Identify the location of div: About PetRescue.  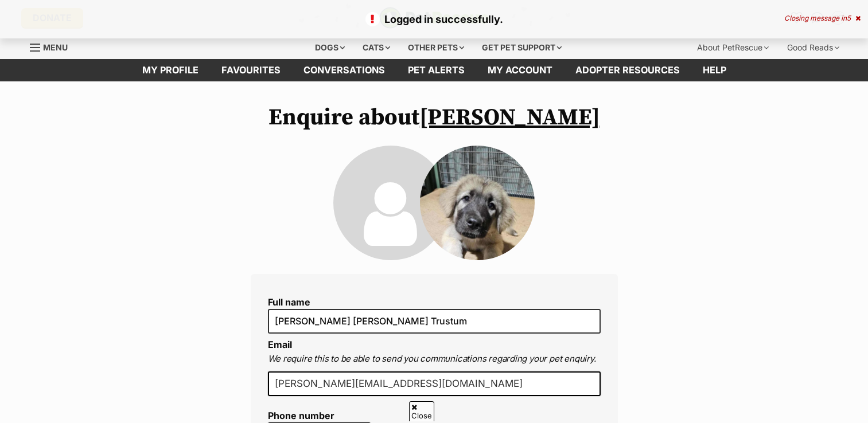
(732, 47).